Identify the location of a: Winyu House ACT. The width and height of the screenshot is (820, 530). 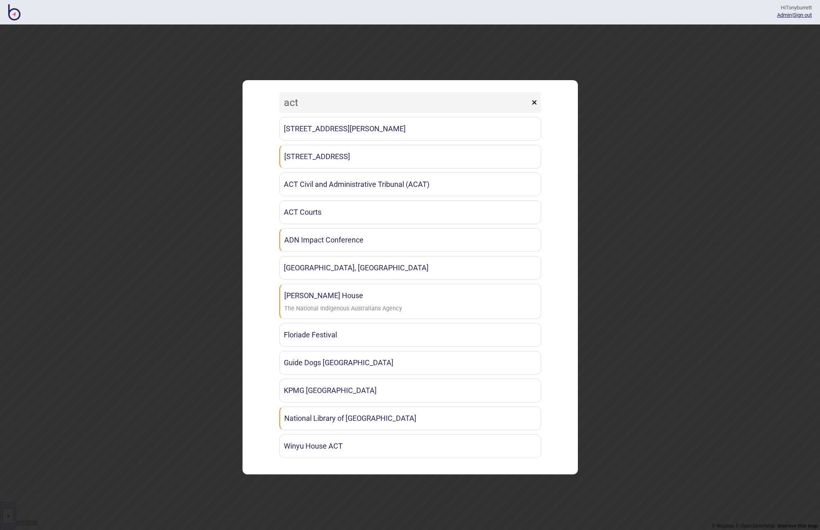
(410, 446).